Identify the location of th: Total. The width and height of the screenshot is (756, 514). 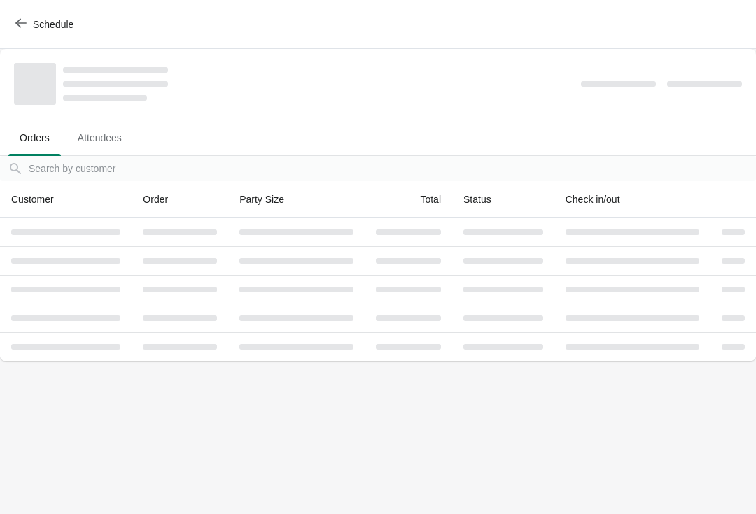
(408, 199).